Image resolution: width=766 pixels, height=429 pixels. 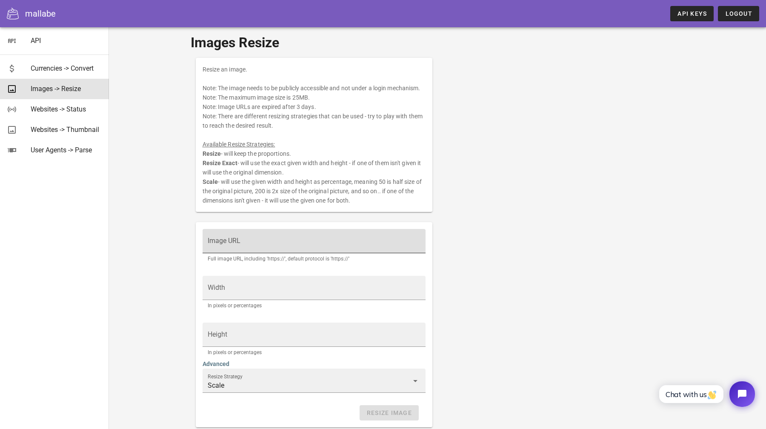 I want to click on h1: Images Resize, so click(x=437, y=43).